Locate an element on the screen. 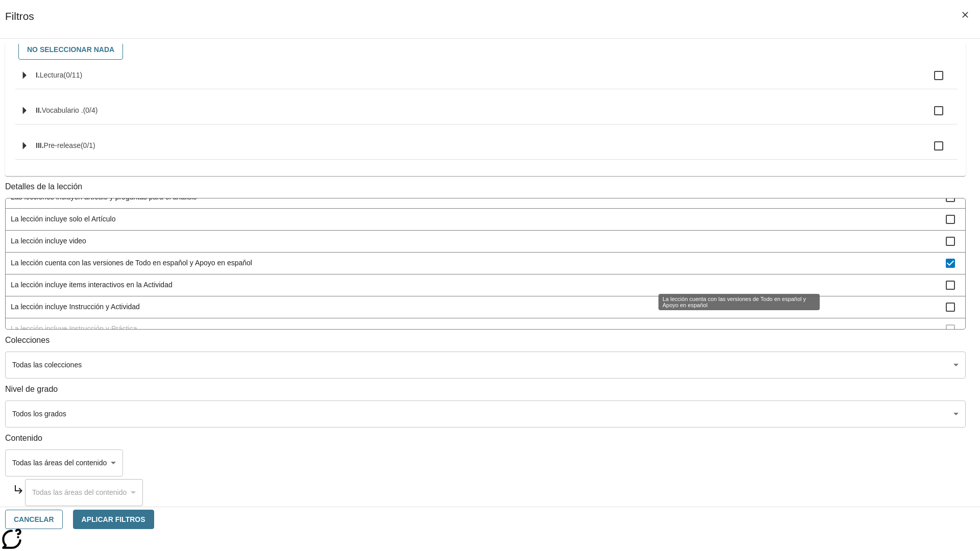  span: III. is located at coordinates (40, 146).